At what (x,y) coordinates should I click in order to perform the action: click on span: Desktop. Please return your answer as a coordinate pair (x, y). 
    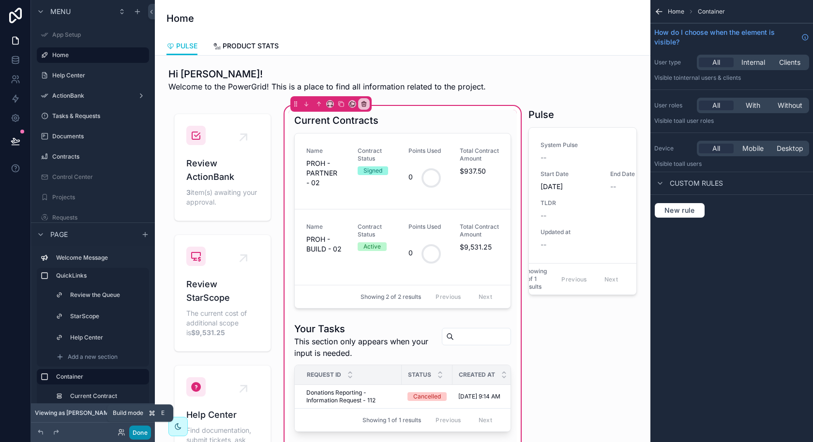
    Looking at the image, I should click on (789, 148).